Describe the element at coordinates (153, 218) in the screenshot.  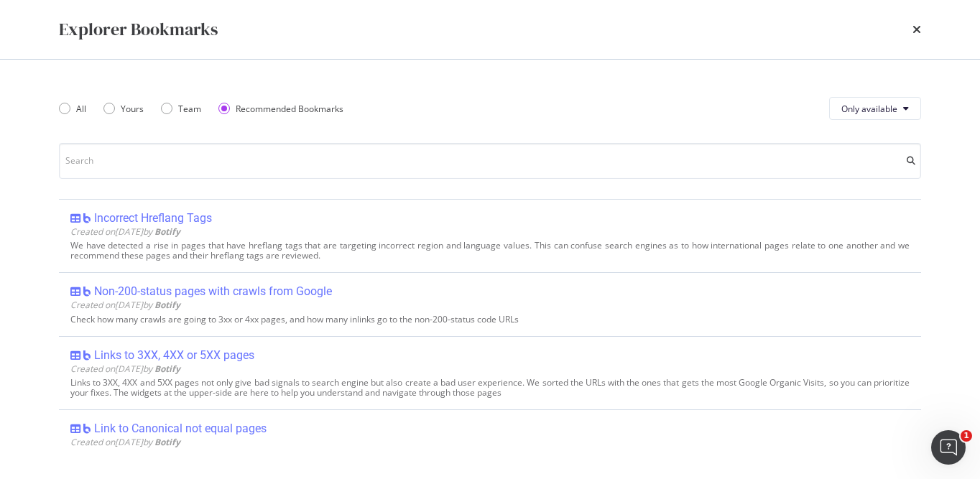
I see `div: Incorrect Hreflang Tags` at that location.